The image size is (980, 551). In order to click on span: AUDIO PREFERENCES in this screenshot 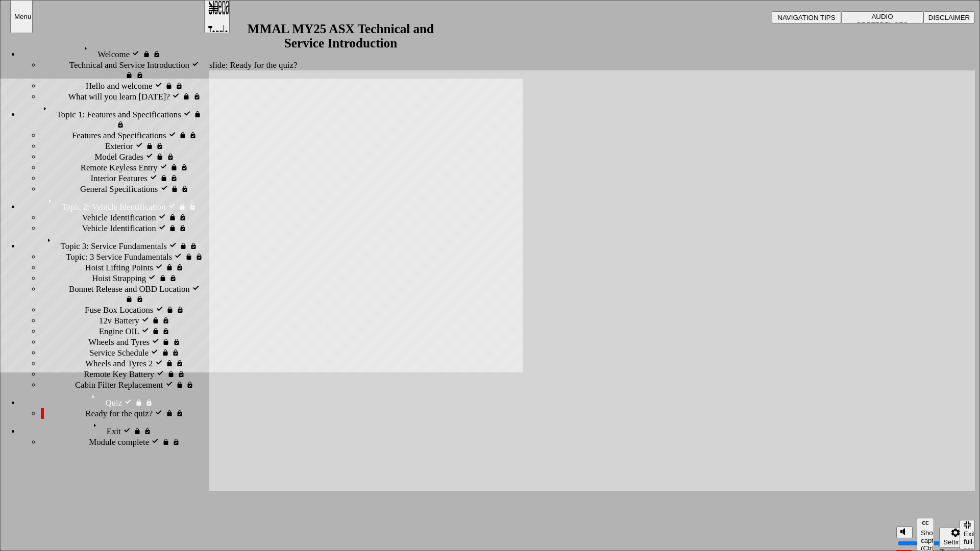, I will do `click(882, 20)`.